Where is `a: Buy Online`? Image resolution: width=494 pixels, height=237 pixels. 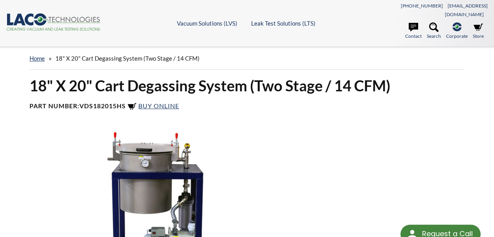 a: Buy Online is located at coordinates (153, 105).